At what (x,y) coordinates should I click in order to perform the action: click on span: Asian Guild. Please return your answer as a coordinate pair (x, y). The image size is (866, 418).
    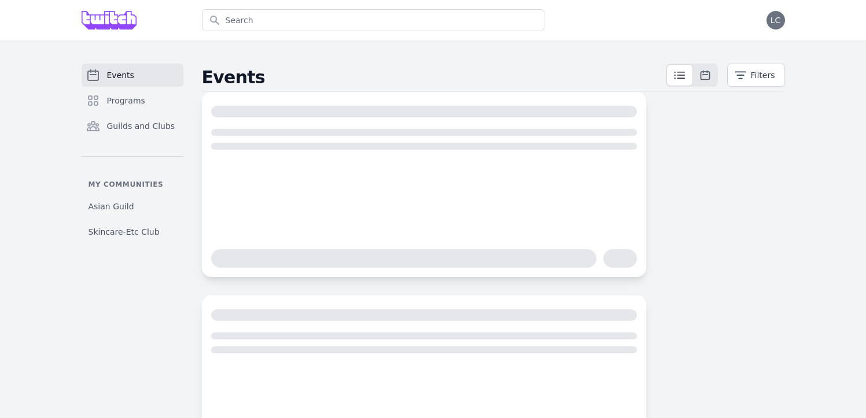
    Looking at the image, I should click on (111, 207).